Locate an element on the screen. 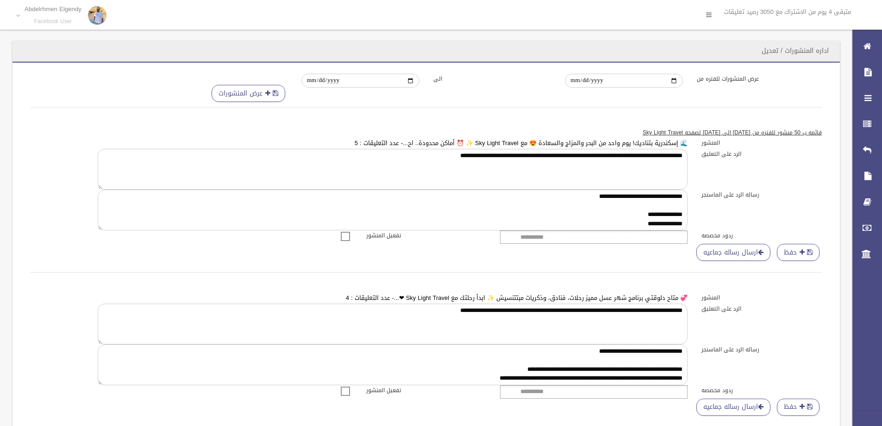  header: اداره المنشورات / تعديل is located at coordinates (795, 50).